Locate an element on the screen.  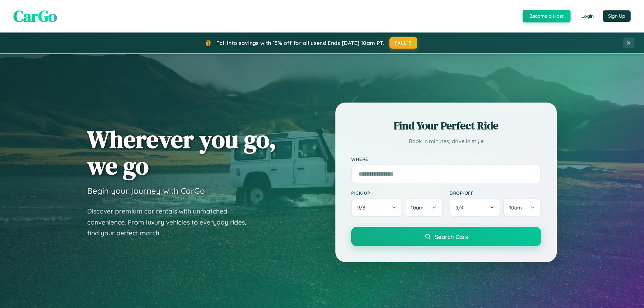
label: Where is located at coordinates (446, 159).